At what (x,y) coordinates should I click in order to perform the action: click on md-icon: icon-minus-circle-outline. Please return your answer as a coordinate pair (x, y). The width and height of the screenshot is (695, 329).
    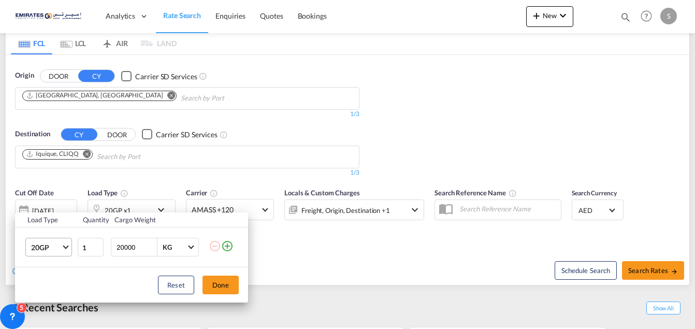
    Looking at the image, I should click on (215, 246).